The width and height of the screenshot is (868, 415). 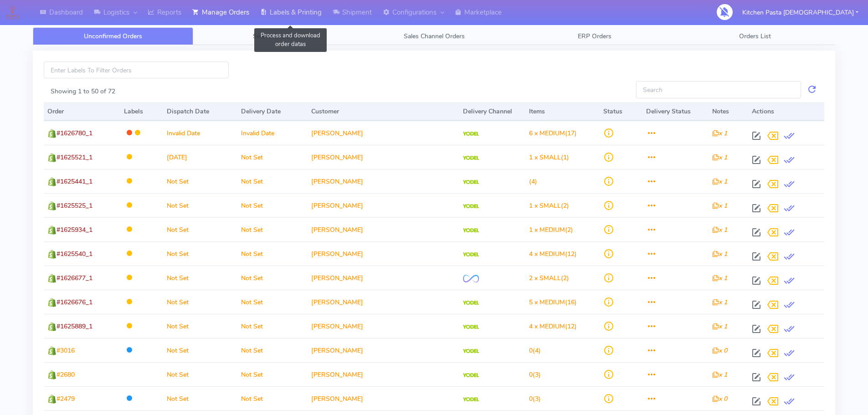 I want to click on span: 6 x MEDIUM, so click(x=547, y=133).